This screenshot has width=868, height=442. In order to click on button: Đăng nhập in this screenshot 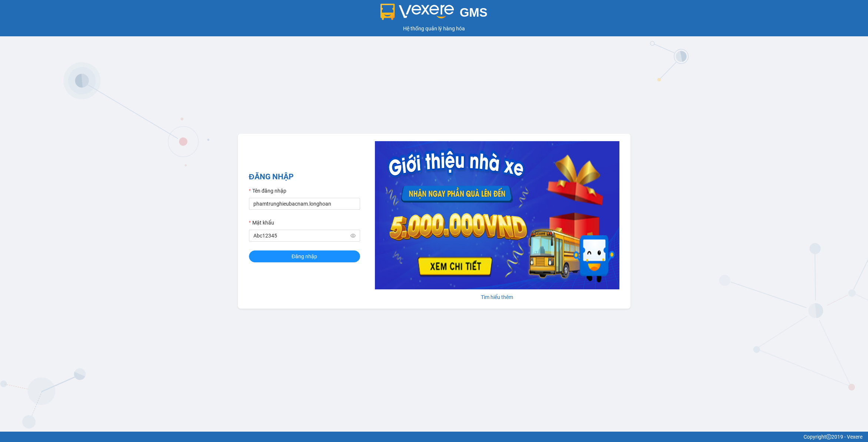, I will do `click(304, 256)`.